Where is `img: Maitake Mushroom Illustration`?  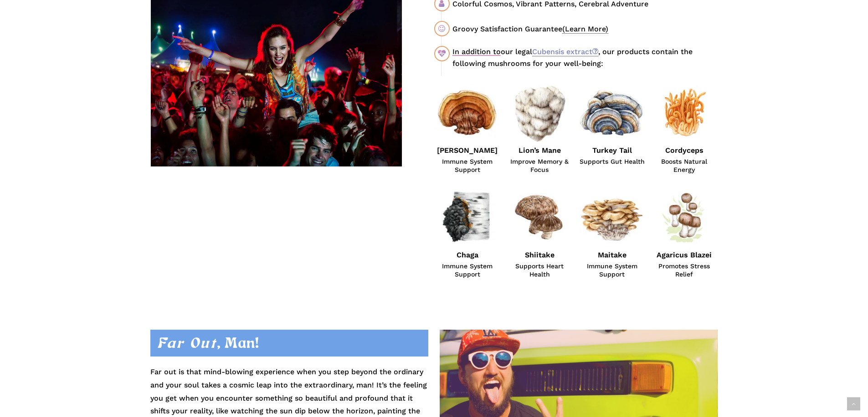
img: Maitake Mushroom Illustration is located at coordinates (612, 218).